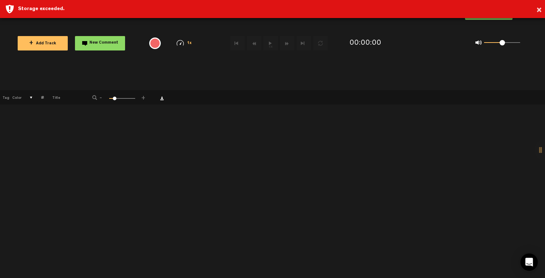 Image resolution: width=545 pixels, height=278 pixels. Describe the element at coordinates (287, 43) in the screenshot. I see `button: Fast Forward` at that location.